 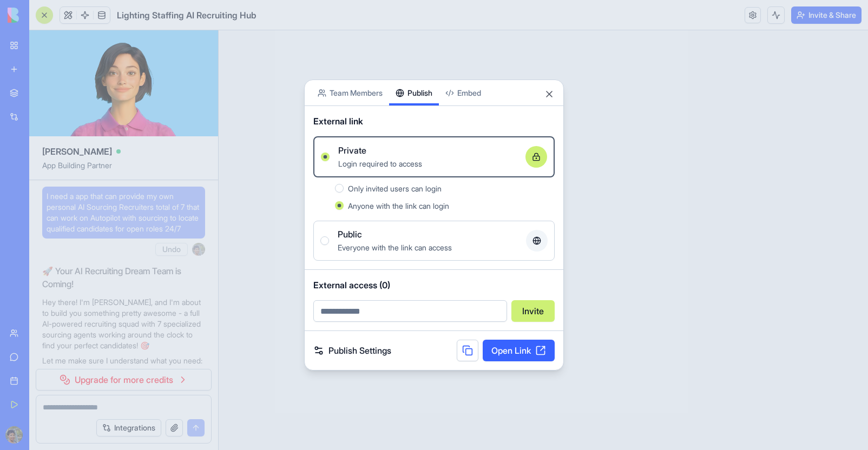 What do you see at coordinates (339, 189) in the screenshot?
I see `button: Only invited users can login` at bounding box center [339, 189].